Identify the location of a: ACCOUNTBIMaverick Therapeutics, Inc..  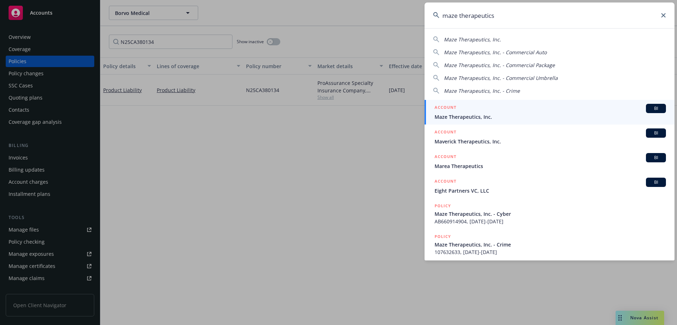
(550, 137).